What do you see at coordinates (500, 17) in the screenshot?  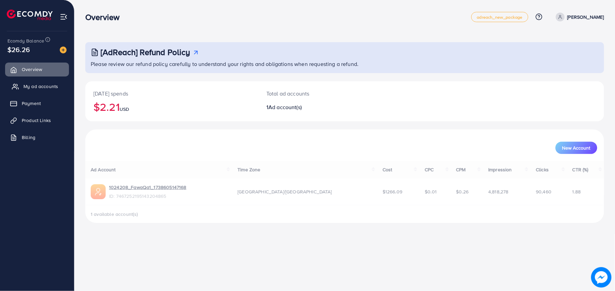 I see `a: adreach_new_package` at bounding box center [500, 17].